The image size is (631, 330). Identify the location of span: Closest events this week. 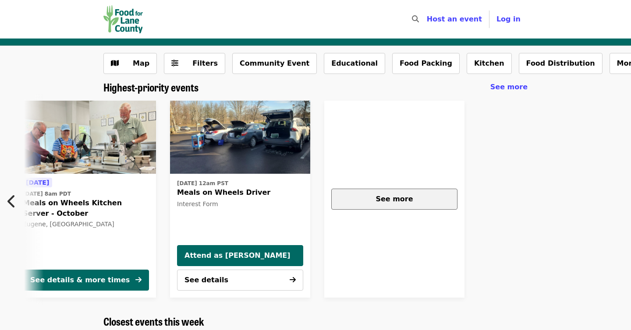
(154, 321).